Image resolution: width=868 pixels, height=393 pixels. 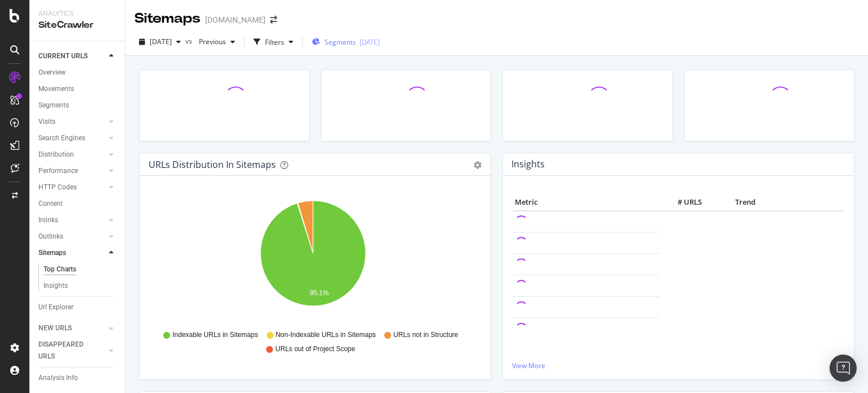 I want to click on div: Analysis Info, so click(x=58, y=377).